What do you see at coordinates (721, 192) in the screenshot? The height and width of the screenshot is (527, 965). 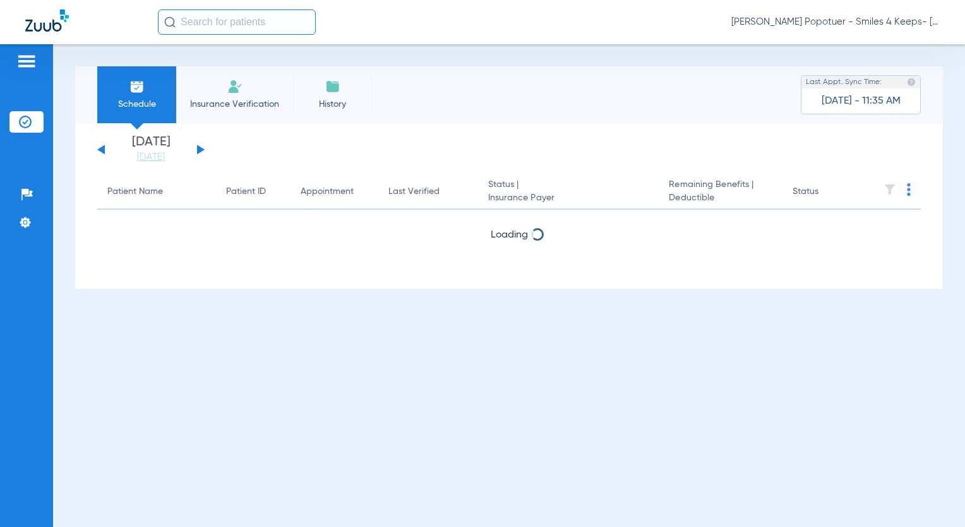 I see `th: Remaining Benefits |` at bounding box center [721, 192].